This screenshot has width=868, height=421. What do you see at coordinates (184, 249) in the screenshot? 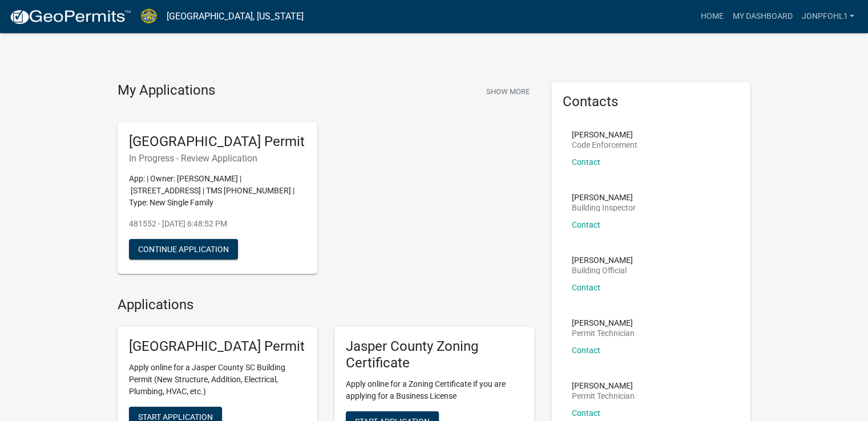
I see `button: Continue Application` at bounding box center [184, 249].